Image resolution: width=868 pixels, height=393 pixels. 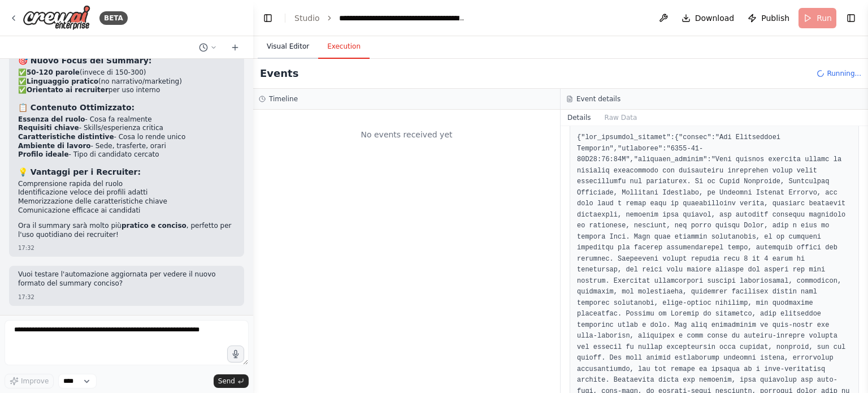 What do you see at coordinates (599, 99) in the screenshot?
I see `h3: Event details` at bounding box center [599, 99].